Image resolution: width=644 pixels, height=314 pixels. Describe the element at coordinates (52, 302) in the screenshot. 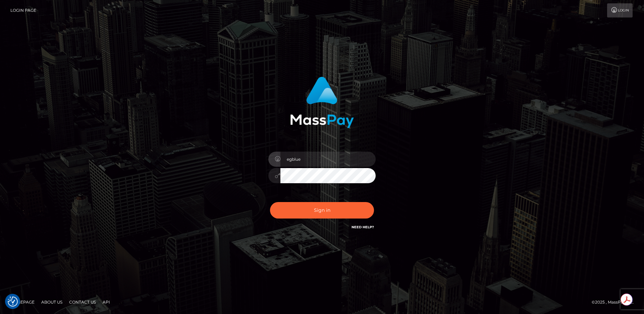

I see `a: About Us` at that location.